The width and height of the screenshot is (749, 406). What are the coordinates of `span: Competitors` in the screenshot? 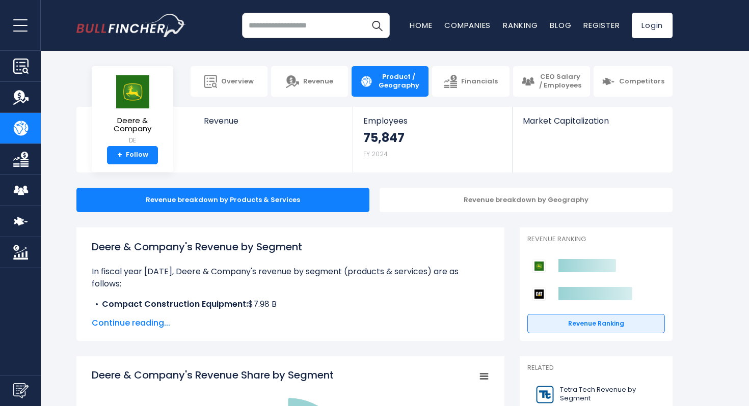 It's located at (641, 81).